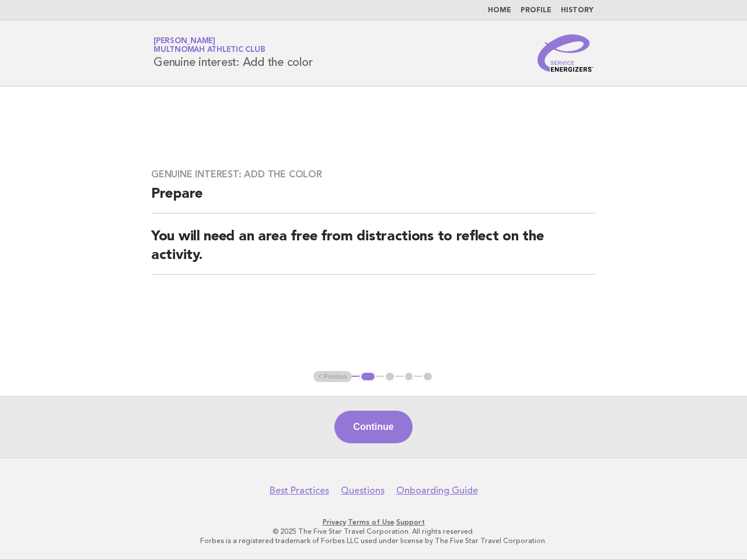  What do you see at coordinates (233, 53) in the screenshot?
I see `h1: Genuine interest: Add the color` at bounding box center [233, 53].